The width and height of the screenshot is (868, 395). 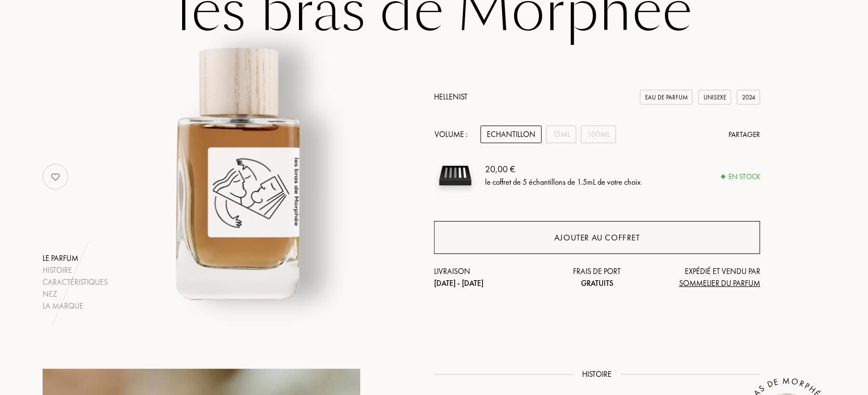 What do you see at coordinates (75, 282) in the screenshot?
I see `div: Caractéristiques` at bounding box center [75, 282].